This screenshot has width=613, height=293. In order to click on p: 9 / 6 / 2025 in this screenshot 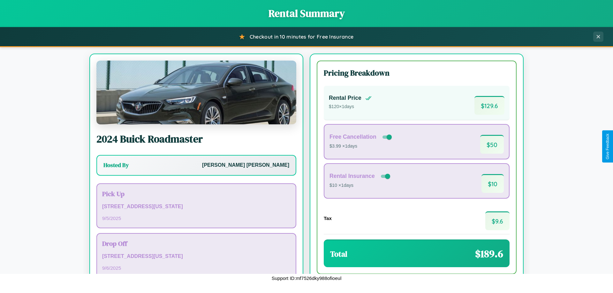, I will do `click(196, 268)`.